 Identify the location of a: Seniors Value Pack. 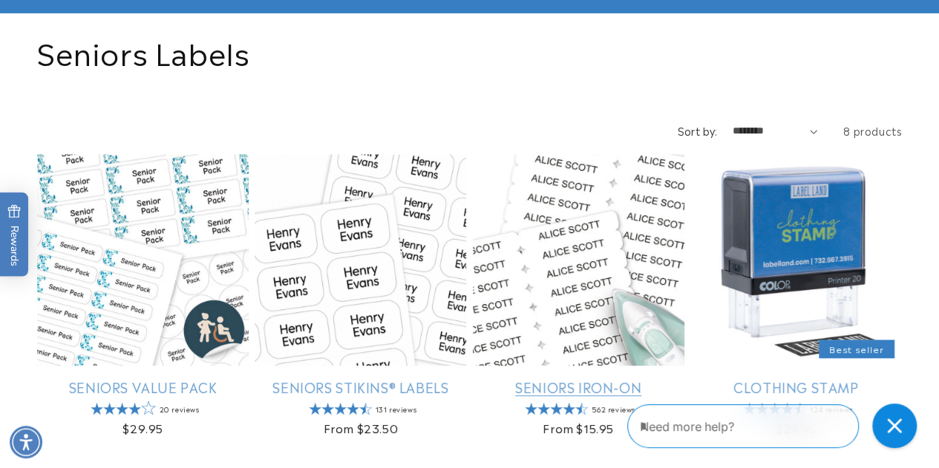
(143, 387).